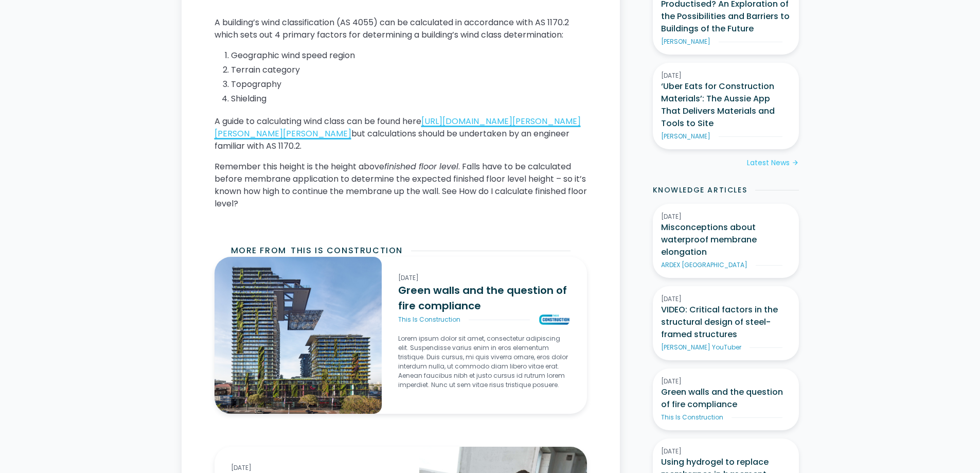 The height and width of the screenshot is (473, 980). I want to click on h2: More from, so click(258, 251).